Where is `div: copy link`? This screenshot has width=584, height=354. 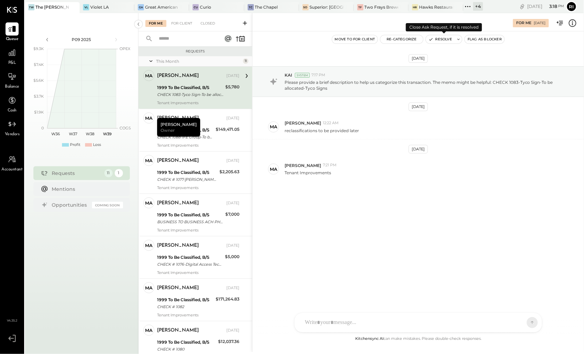
div: copy link is located at coordinates (523, 6).